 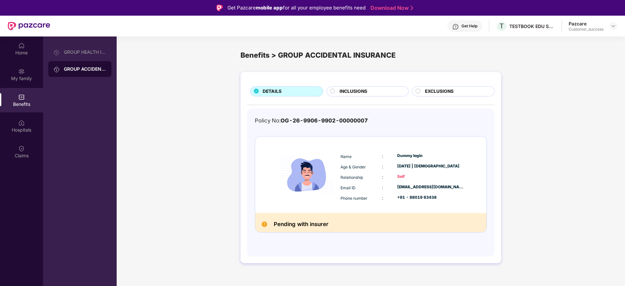 What do you see at coordinates (353, 92) in the screenshot?
I see `span: INCLUSIONS` at bounding box center [353, 92].